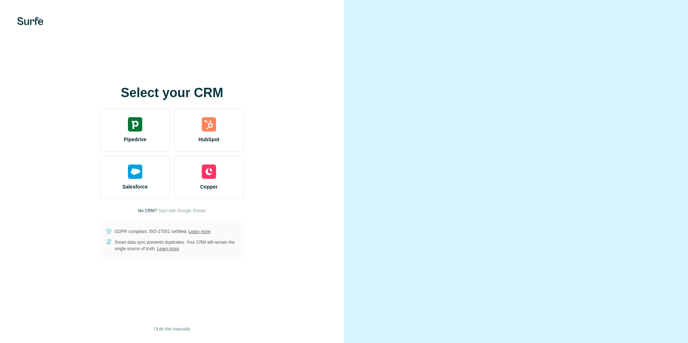 Image resolution: width=688 pixels, height=343 pixels. Describe the element at coordinates (135, 124) in the screenshot. I see `img: pipedrive's logo` at that location.